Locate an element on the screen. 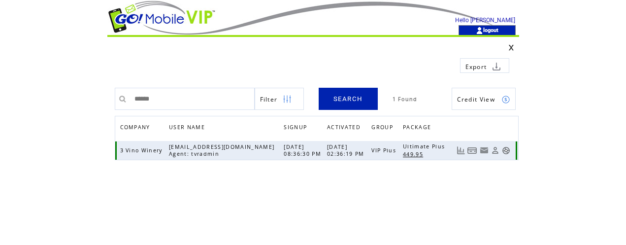 This screenshot has height=245, width=626. span: COMPANY is located at coordinates (136, 128).